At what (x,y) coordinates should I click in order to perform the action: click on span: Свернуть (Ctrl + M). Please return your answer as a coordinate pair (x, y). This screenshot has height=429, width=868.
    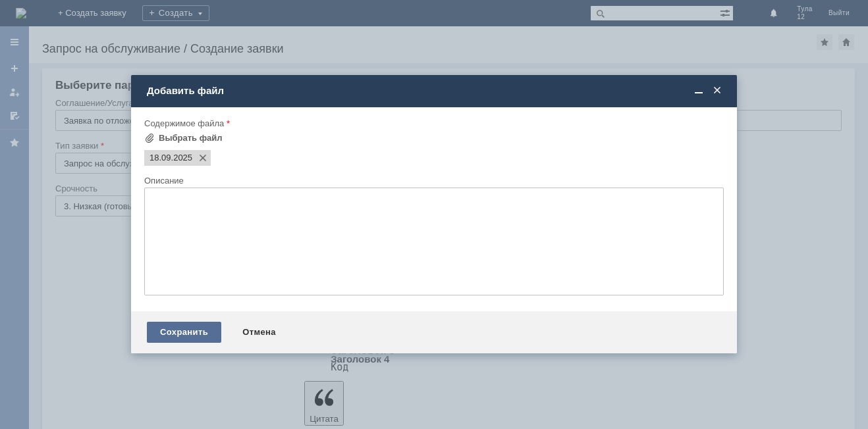
    Looking at the image, I should click on (699, 91).